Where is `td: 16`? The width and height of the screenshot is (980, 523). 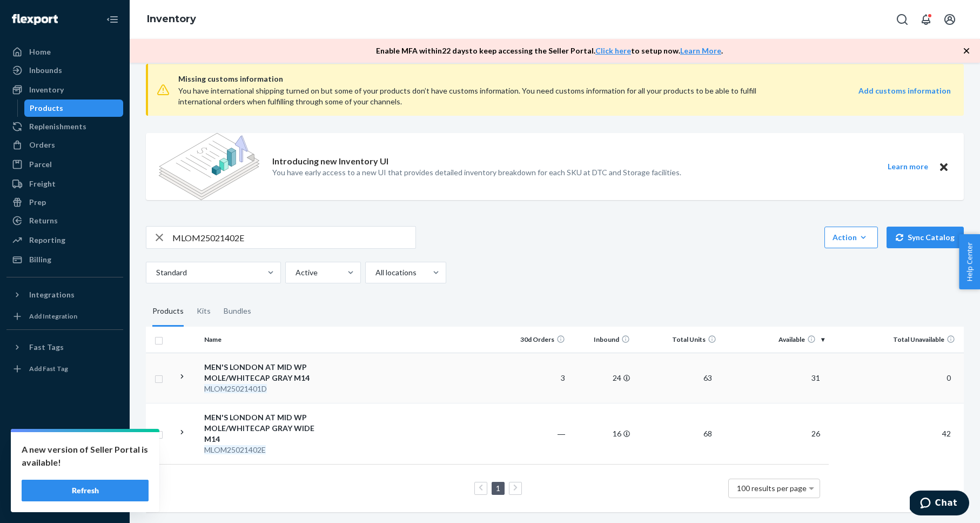 td: 16 is located at coordinates (601, 433).